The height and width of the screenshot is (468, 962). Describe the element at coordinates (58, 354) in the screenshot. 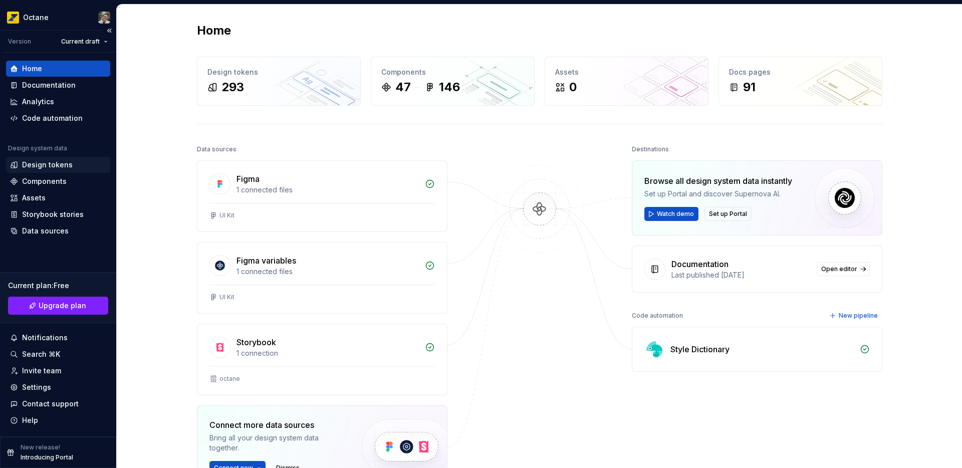

I see `button: Search ⌘K` at that location.